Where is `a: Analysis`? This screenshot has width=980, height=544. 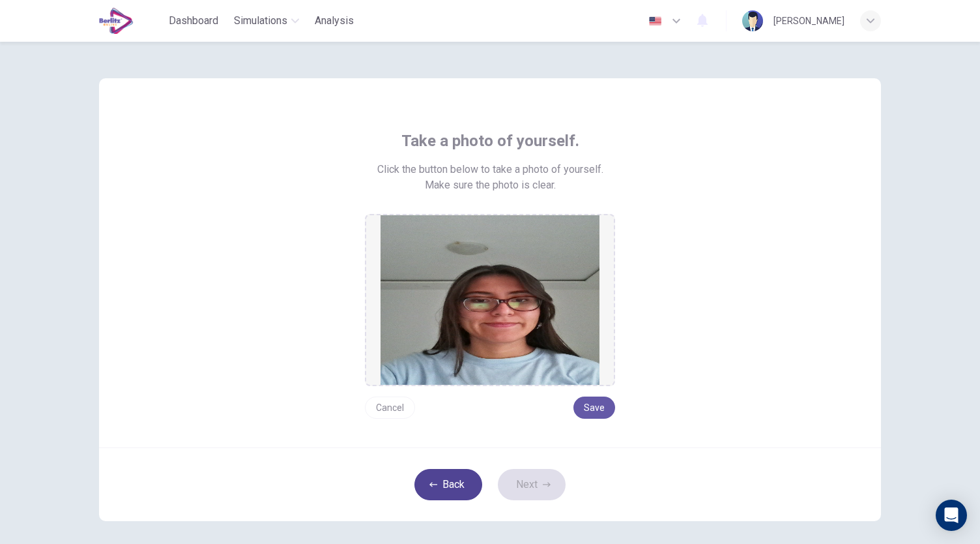
a: Analysis is located at coordinates (334, 21).